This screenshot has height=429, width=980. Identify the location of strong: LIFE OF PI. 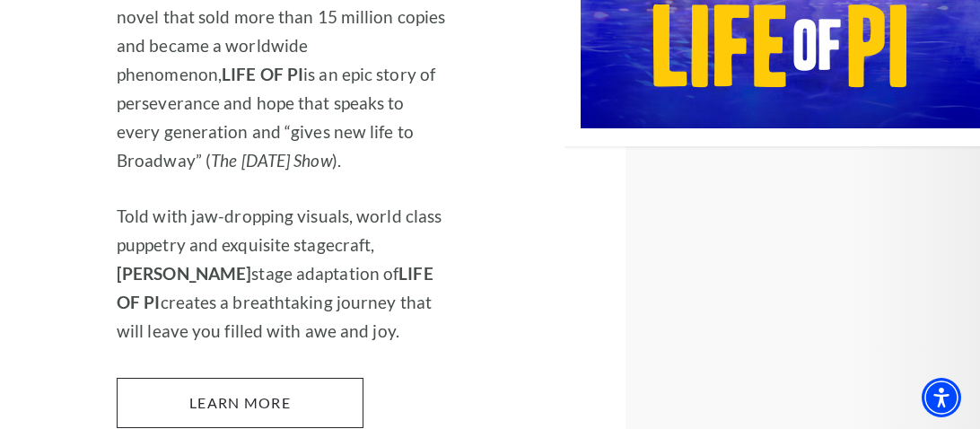
(262, 73).